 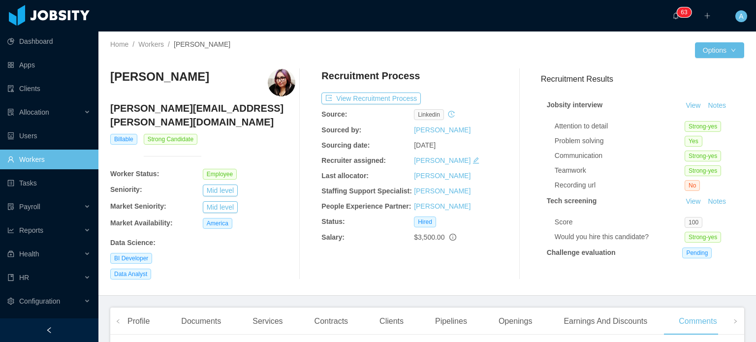 I want to click on b: Staffing Support Specialist:, so click(x=367, y=191).